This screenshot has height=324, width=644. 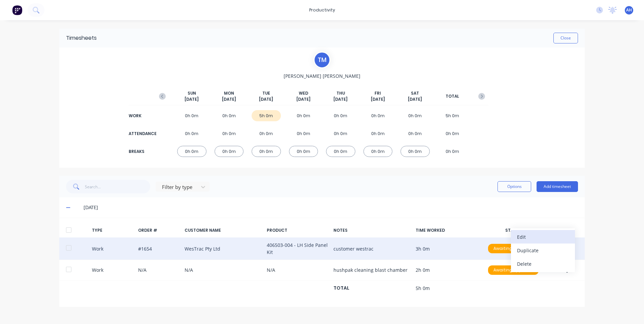 What do you see at coordinates (629, 10) in the screenshot?
I see `span: AH` at bounding box center [629, 10].